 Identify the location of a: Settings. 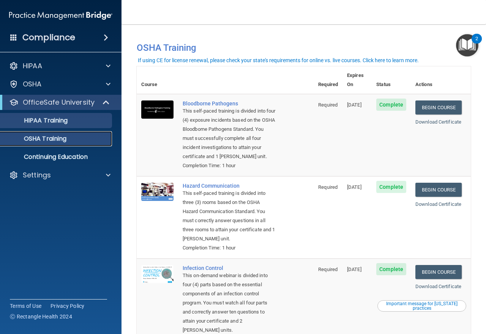
(60, 175).